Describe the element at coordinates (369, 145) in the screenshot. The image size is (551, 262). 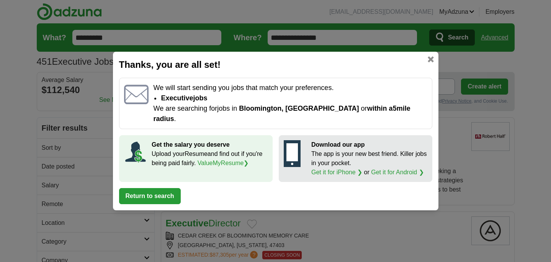
I see `p: Download our app` at that location.